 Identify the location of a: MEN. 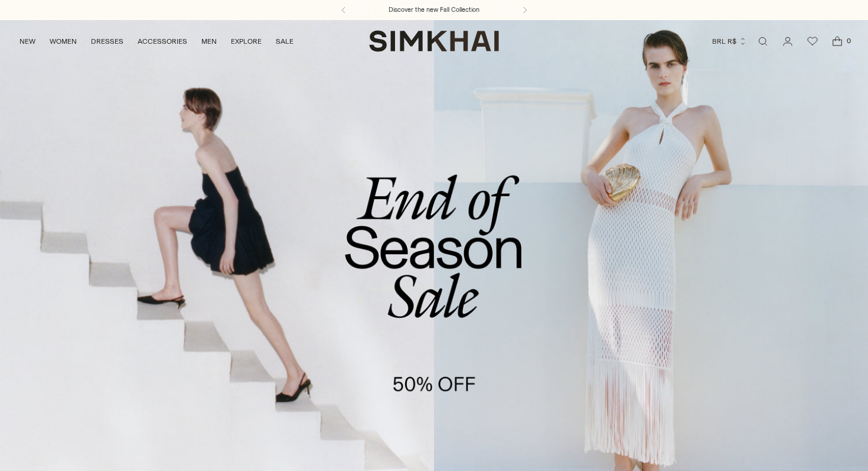
(209, 41).